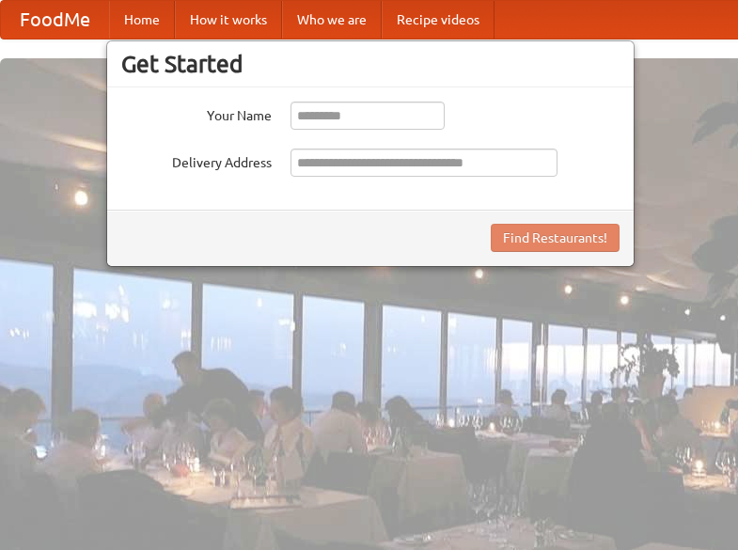  Describe the element at coordinates (332, 20) in the screenshot. I see `a: Who we are` at that location.